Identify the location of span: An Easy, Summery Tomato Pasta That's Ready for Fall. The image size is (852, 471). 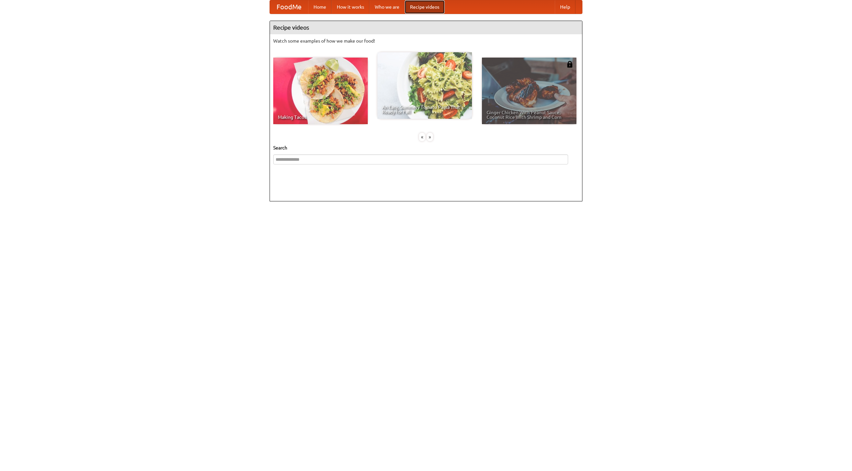
(425, 109).